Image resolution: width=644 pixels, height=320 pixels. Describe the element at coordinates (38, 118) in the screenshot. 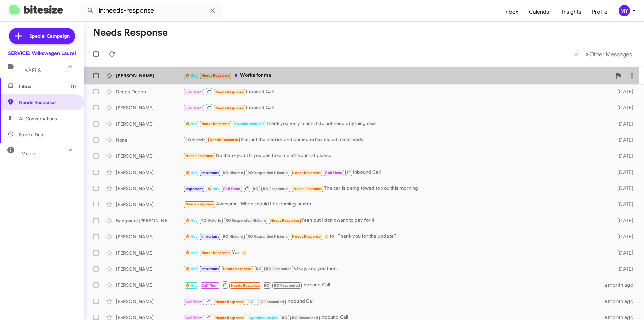

I see `span: All Conversations` at that location.